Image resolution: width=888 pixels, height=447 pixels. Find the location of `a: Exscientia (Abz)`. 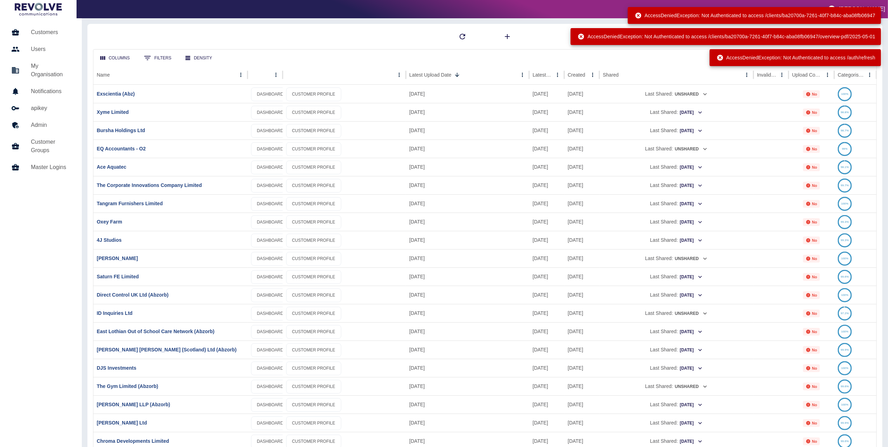

a: Exscientia (Abz) is located at coordinates (116, 94).